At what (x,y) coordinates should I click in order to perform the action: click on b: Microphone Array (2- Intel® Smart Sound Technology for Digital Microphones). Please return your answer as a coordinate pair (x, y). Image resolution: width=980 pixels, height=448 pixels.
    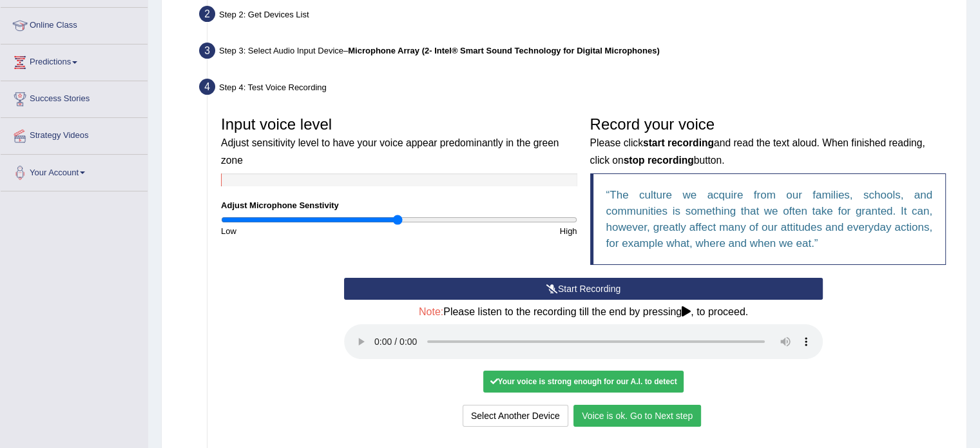
    Looking at the image, I should click on (503, 50).